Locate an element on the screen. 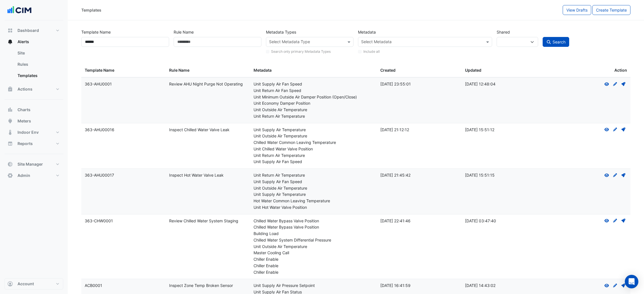 The width and height of the screenshot is (644, 294). span: Created is located at coordinates (388, 70).